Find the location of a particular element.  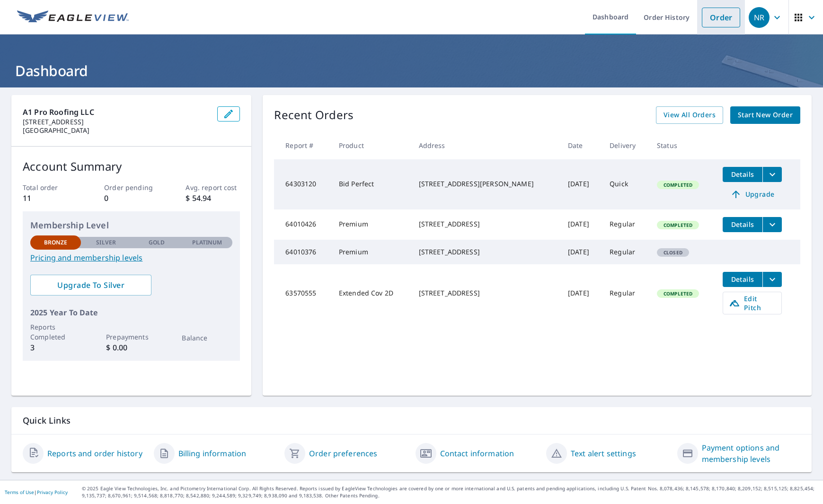

a: Order preferences is located at coordinates (343, 454).